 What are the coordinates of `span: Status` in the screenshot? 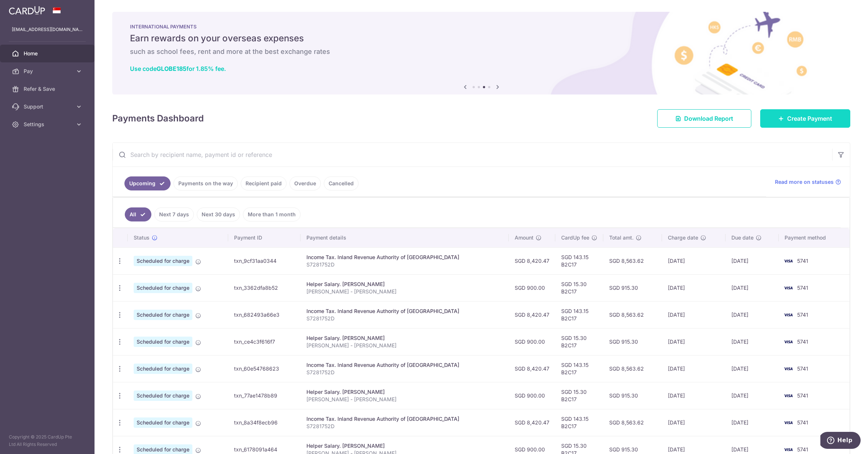 It's located at (141, 238).